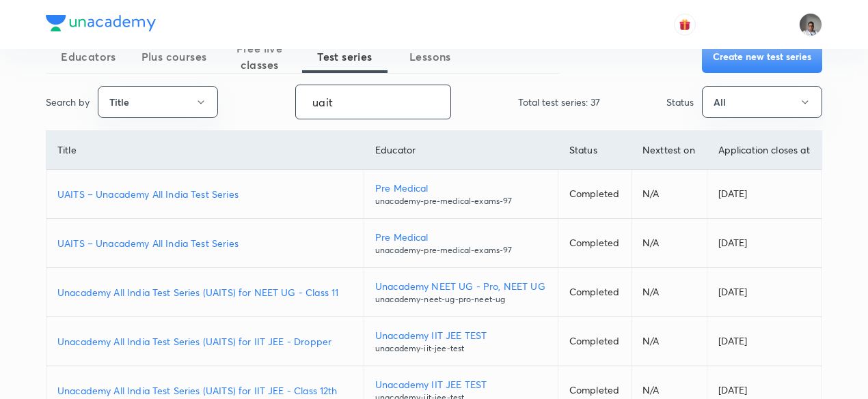 The height and width of the screenshot is (399, 868). I want to click on img: avatar, so click(685, 24).